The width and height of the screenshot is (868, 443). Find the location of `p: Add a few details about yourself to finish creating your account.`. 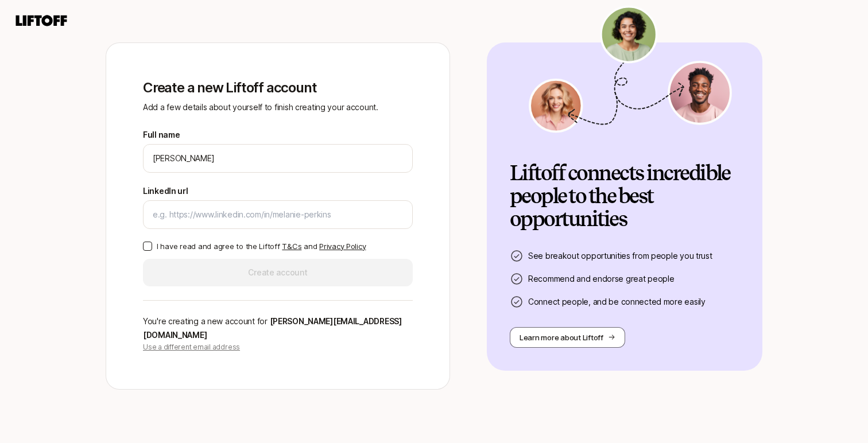

p: Add a few details about yourself to finish creating your account. is located at coordinates (278, 108).